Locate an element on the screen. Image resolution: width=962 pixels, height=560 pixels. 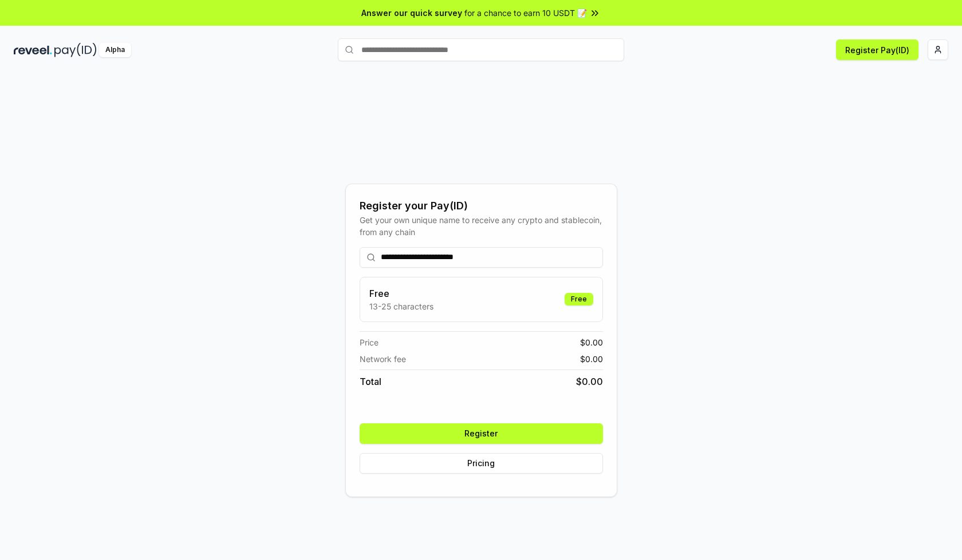
button: Register Pay(ID) is located at coordinates (877, 50).